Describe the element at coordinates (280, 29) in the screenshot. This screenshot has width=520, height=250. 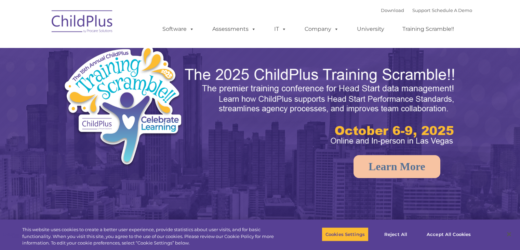
I see `a: IT` at that location.